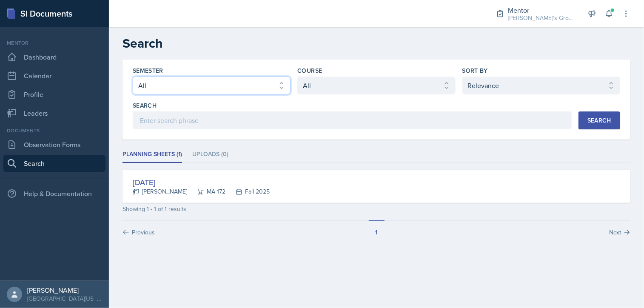 The width and height of the screenshot is (644, 308). What do you see at coordinates (309, 71) in the screenshot?
I see `label: Course` at bounding box center [309, 71].